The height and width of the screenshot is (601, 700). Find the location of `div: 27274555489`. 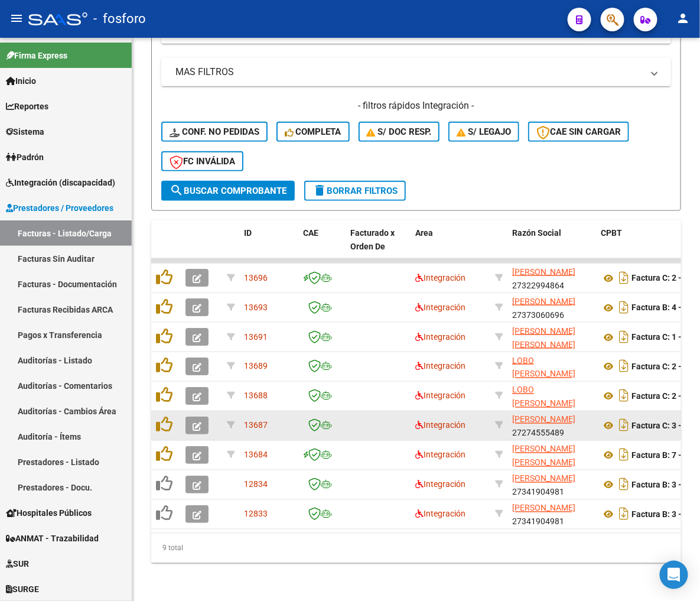

div: 27274555489 is located at coordinates (552, 425).